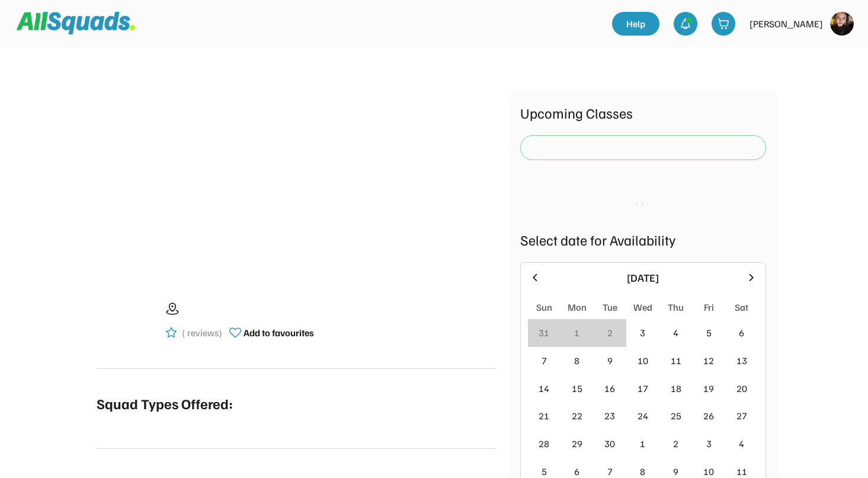 The image size is (868, 478). I want to click on div: 28, so click(544, 443).